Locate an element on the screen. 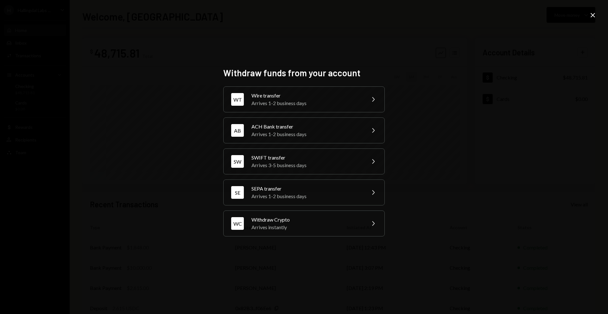 The height and width of the screenshot is (314, 608). div: SWIFT transfer is located at coordinates (306, 158).